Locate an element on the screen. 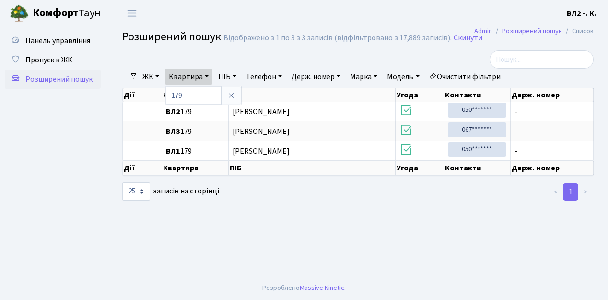  img: logo.png is located at coordinates (19, 13).